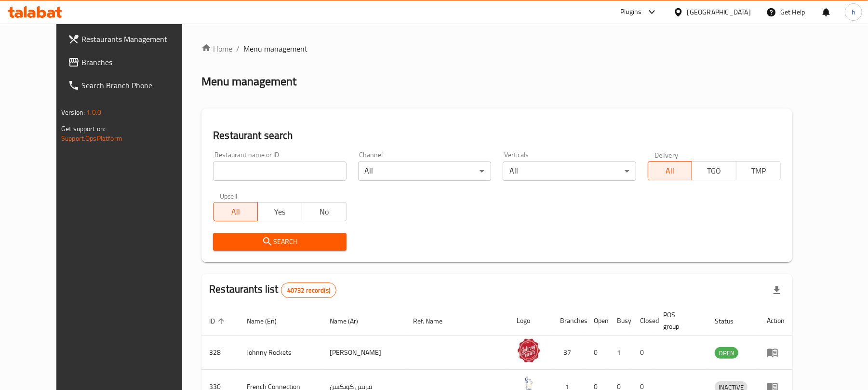 The width and height of the screenshot is (868, 390). I want to click on a: Search Branch Phone, so click(131, 85).